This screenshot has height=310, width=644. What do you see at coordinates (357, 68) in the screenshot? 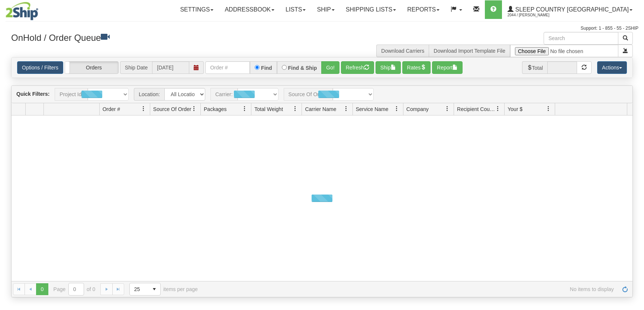
I see `button: Refresh` at bounding box center [357, 68].